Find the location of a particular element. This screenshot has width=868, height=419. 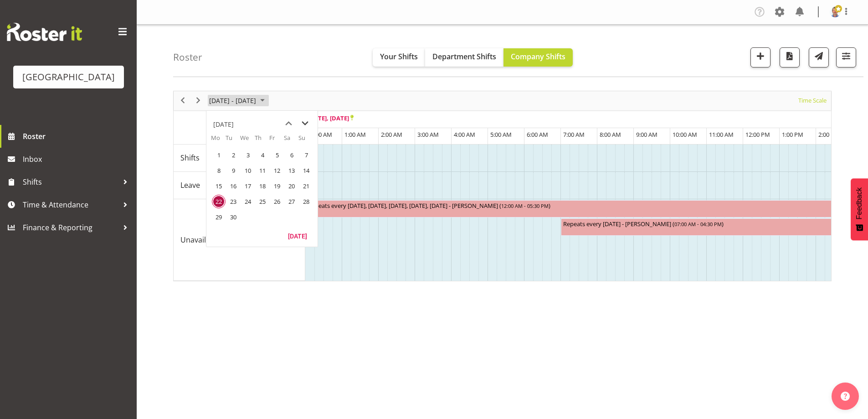

button: Previous is located at coordinates (183, 100).